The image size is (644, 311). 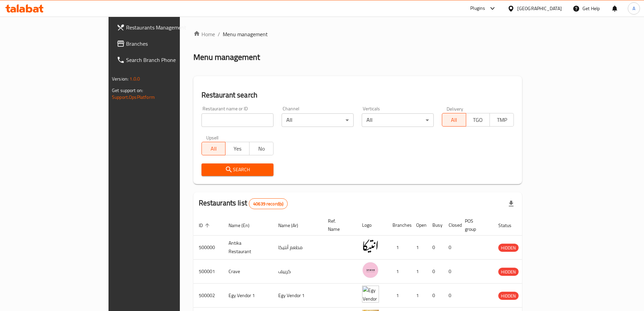 I want to click on th: Branches, so click(x=399, y=225).